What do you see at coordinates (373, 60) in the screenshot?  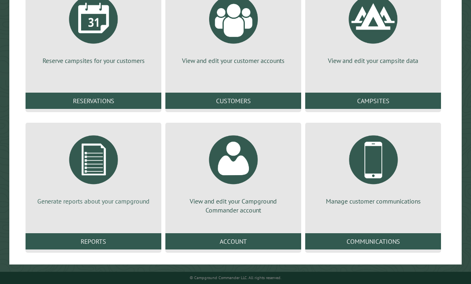 I see `p: View and edit your campsite data` at bounding box center [373, 60].